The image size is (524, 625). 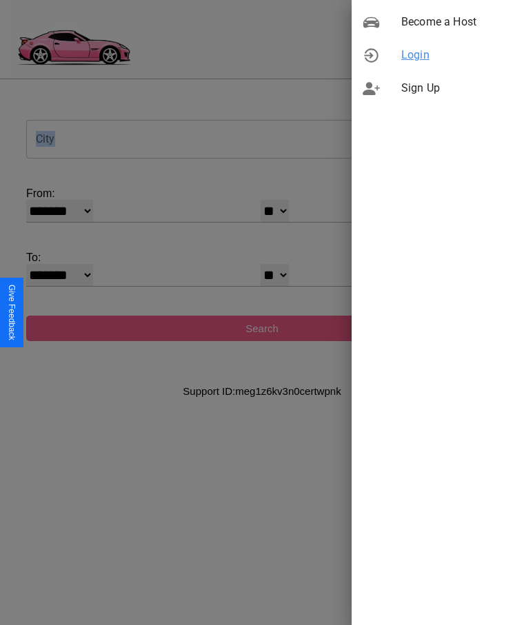 What do you see at coordinates (457, 22) in the screenshot?
I see `span: Become a Host` at bounding box center [457, 22].